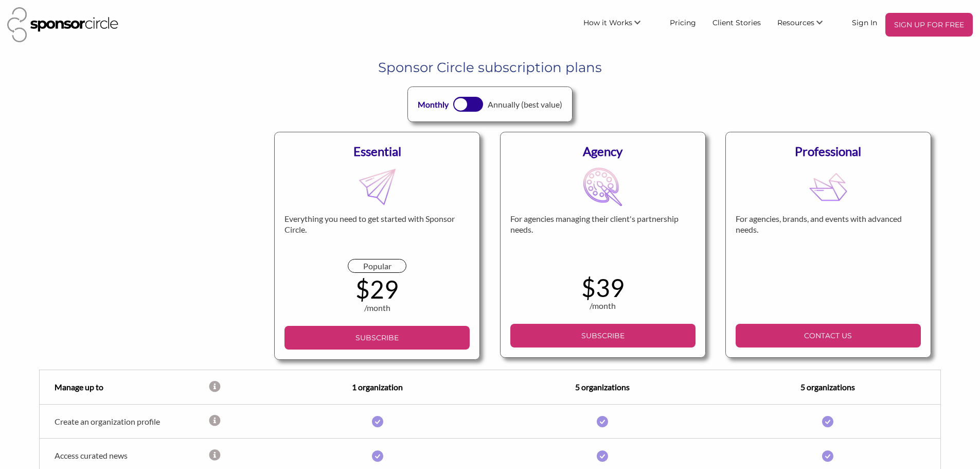 This screenshot has width=980, height=469. I want to click on div: Monthly, so click(433, 105).